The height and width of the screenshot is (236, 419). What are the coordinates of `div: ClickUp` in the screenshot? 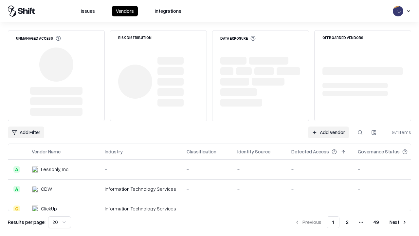 It's located at (49, 208).